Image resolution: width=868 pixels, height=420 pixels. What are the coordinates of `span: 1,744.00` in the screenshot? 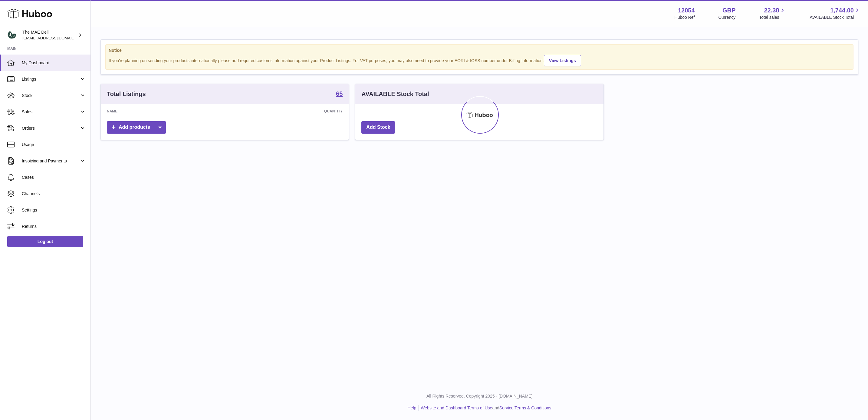 It's located at (842, 10).